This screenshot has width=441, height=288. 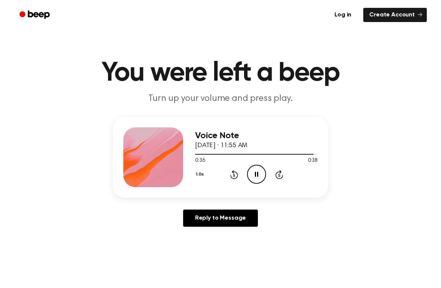 I want to click on span: 0:36, so click(x=200, y=161).